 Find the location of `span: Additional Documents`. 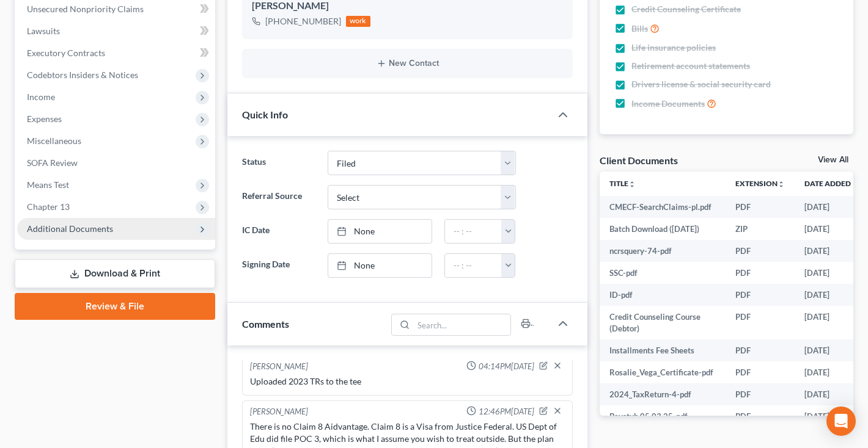

span: Additional Documents is located at coordinates (70, 229).